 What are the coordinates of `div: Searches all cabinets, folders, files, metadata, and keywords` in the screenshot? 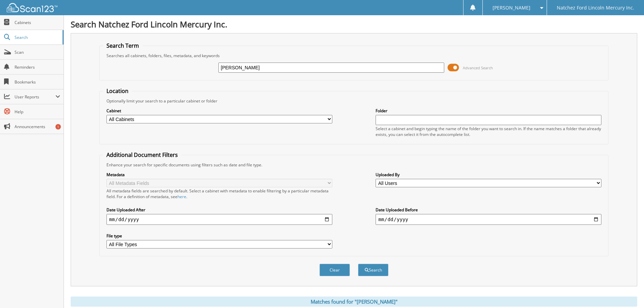 It's located at (354, 55).